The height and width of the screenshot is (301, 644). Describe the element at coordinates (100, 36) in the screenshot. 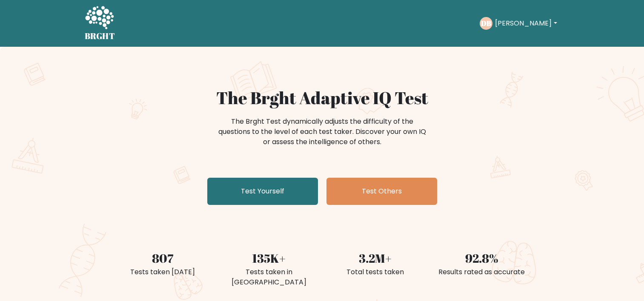

I see `h5: BRGHT` at that location.